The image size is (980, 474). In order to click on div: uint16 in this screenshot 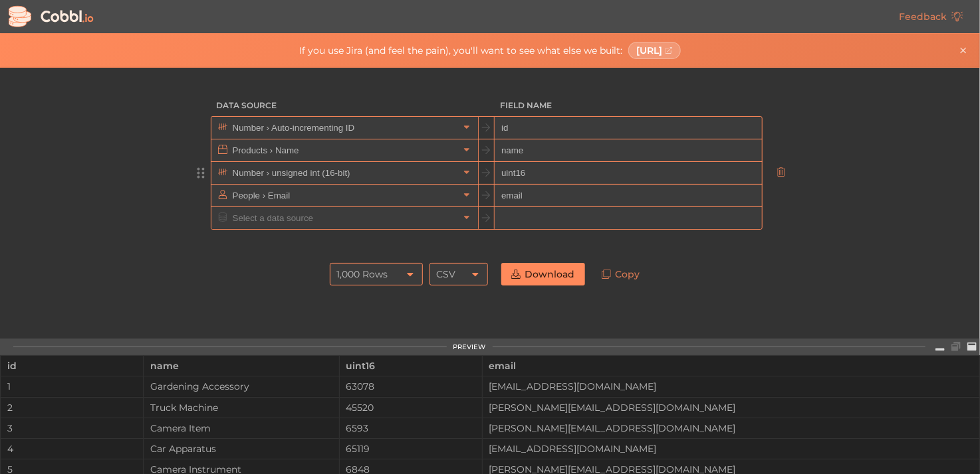, I will do `click(411, 366)`.